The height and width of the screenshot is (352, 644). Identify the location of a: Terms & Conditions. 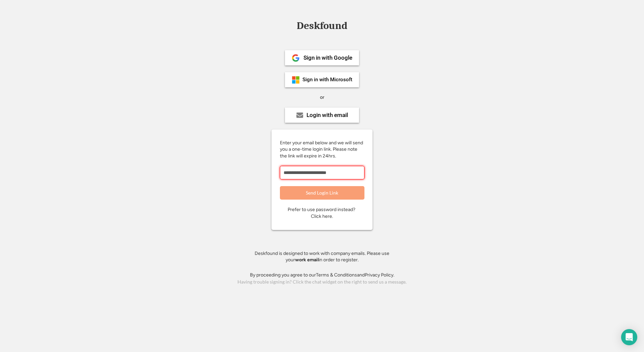
(336, 275).